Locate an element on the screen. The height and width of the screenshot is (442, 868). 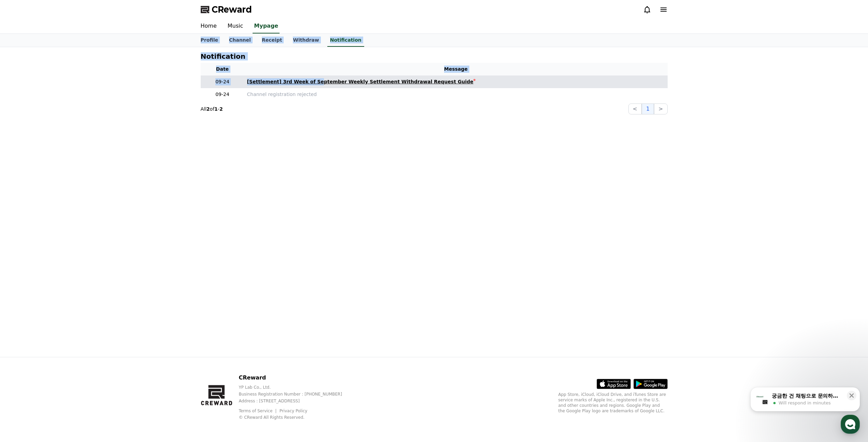
a: CReward is located at coordinates (226, 9).